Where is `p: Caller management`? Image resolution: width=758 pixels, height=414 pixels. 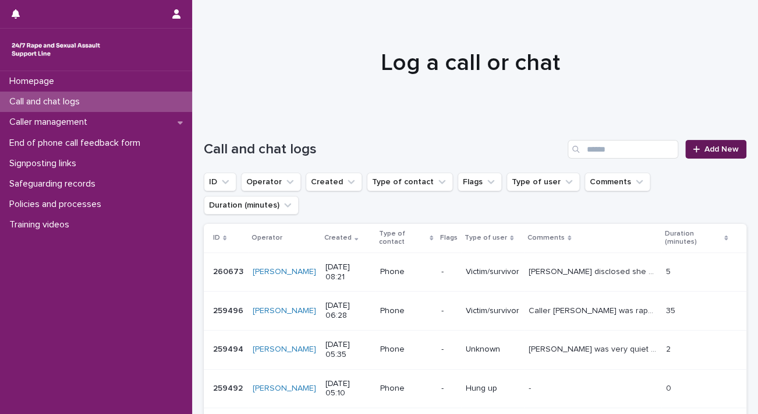 p: Caller management is located at coordinates (51, 122).